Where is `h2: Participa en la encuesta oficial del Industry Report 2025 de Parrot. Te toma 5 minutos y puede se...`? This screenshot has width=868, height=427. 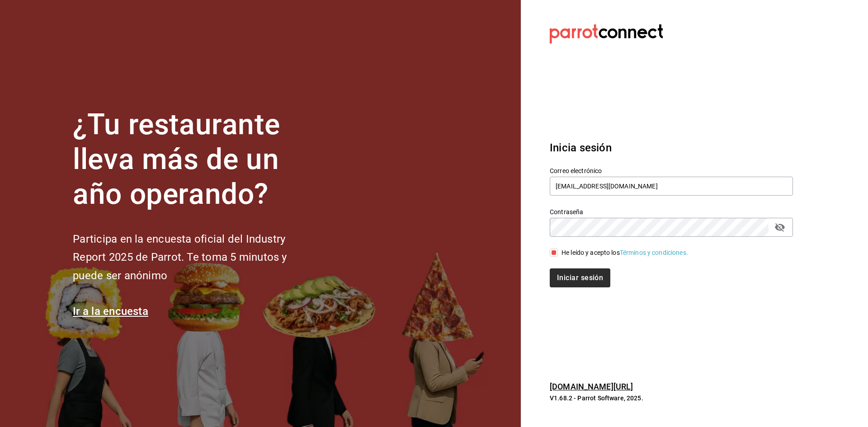
h2: Participa en la encuesta oficial del Industry Report 2025 de Parrot. Te toma 5 minutos y puede se... is located at coordinates (195, 257).